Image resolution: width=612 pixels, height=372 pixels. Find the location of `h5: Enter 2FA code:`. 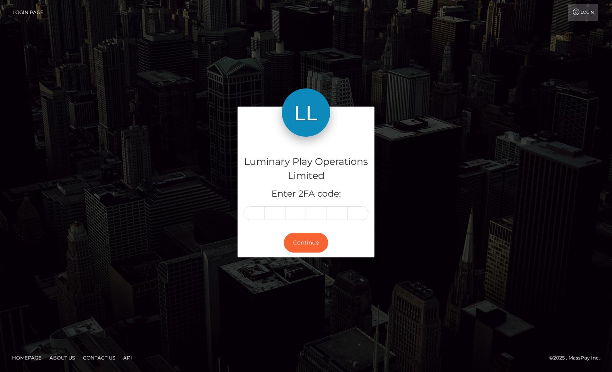

h5: Enter 2FA code: is located at coordinates (306, 194).